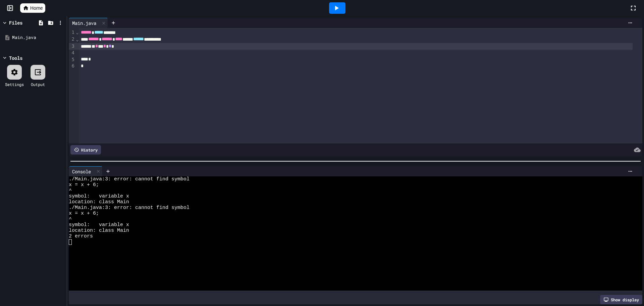 The height and width of the screenshot is (306, 644). Describe the element at coordinates (36, 8) in the screenshot. I see `span: Home` at that location.